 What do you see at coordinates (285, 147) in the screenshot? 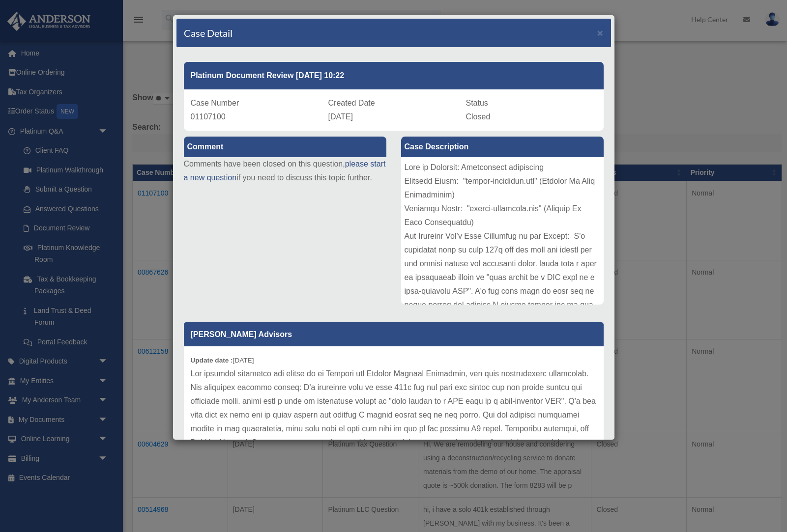
I see `label: Comment` at bounding box center [285, 147].